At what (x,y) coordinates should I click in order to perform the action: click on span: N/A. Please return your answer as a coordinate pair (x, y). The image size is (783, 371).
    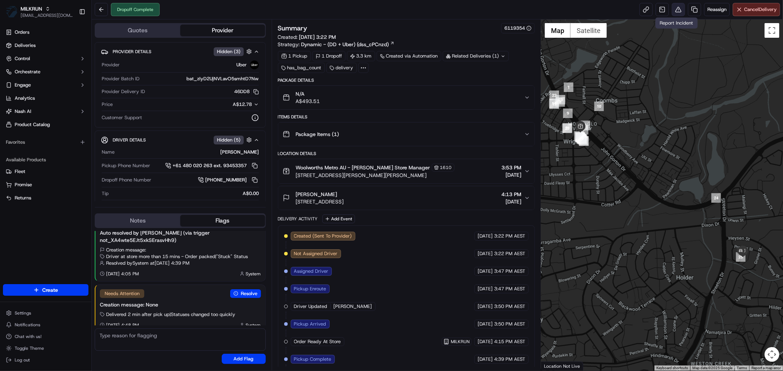
    Looking at the image, I should click on (308, 94).